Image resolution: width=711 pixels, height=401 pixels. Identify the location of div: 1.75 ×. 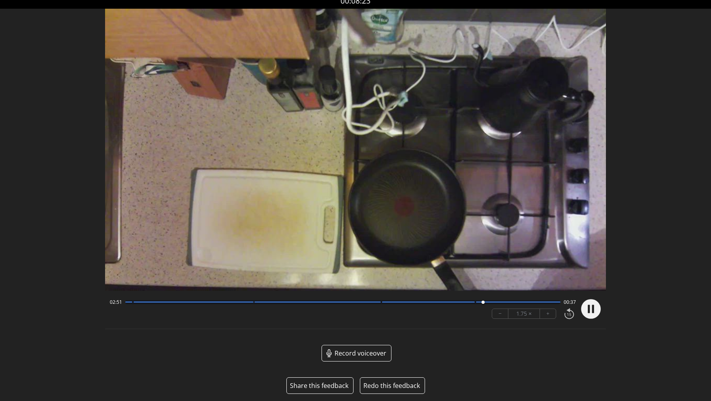
(524, 314).